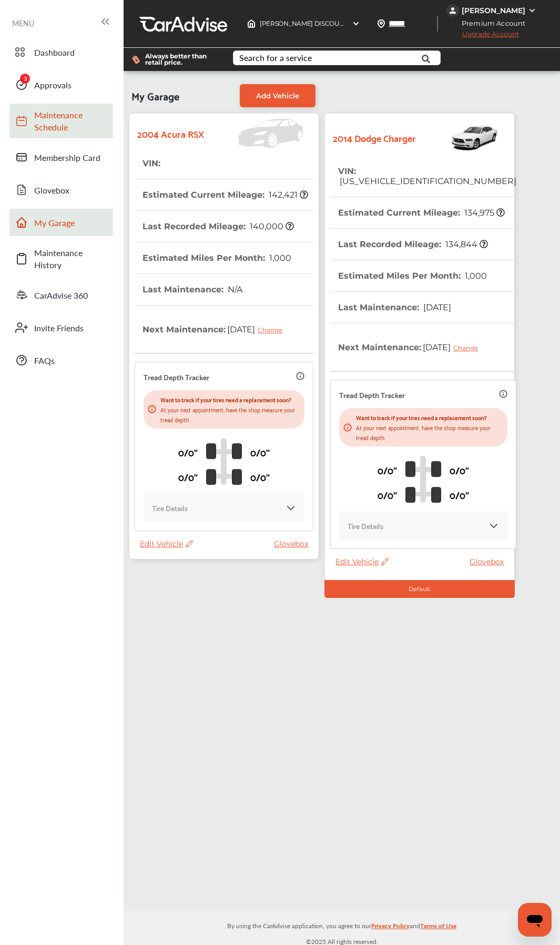 The image size is (560, 945). Describe the element at coordinates (437, 24) in the screenshot. I see `img: header-divider.bc55588e.svg` at that location.